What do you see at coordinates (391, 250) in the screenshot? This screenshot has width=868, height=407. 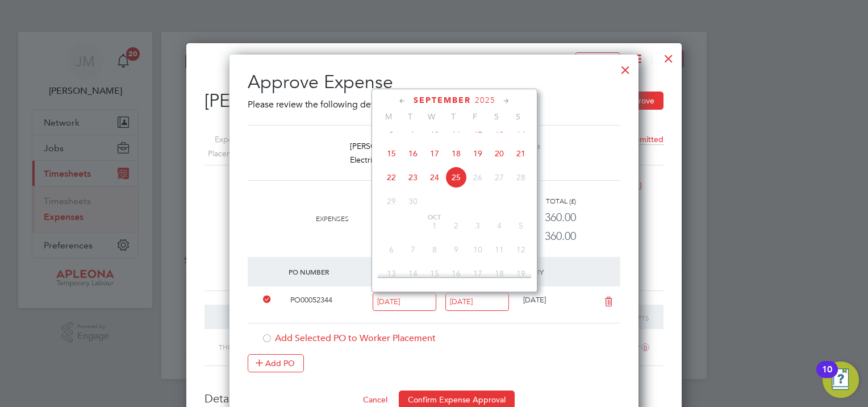 I see `span: 6` at bounding box center [391, 250].